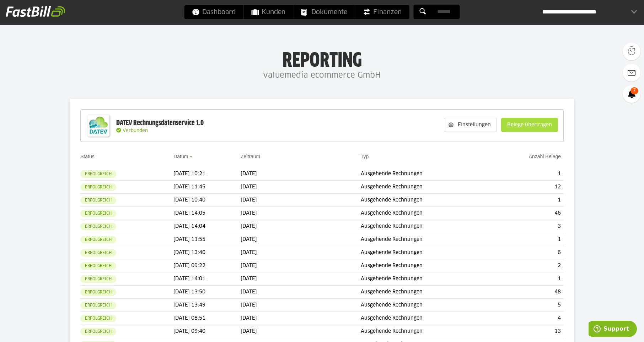 This screenshot has height=342, width=644. Describe the element at coordinates (214, 12) in the screenshot. I see `a: Dashboard` at that location.